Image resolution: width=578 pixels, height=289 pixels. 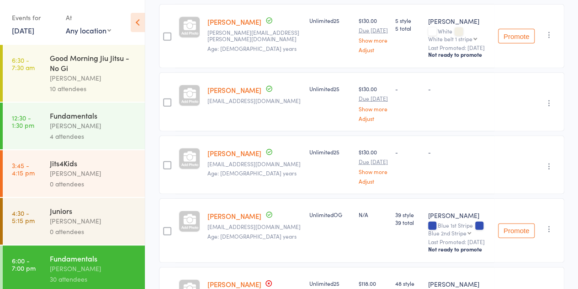 I want to click on div: Any location, so click(x=88, y=30).